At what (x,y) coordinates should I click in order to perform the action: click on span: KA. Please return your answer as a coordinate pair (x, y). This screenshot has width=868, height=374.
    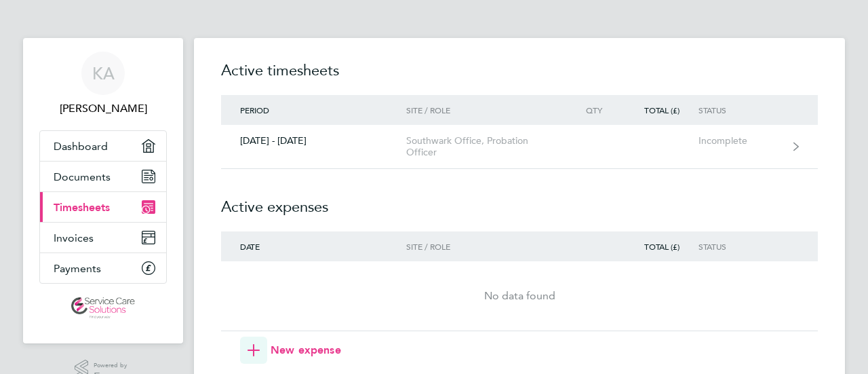
    Looking at the image, I should click on (103, 73).